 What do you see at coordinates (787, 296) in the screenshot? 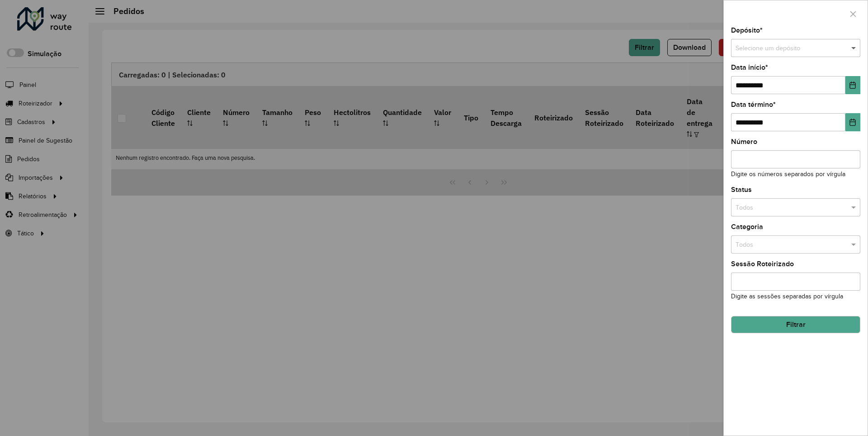
I see `small: Digite as sessões separadas por vírgula` at bounding box center [787, 296].